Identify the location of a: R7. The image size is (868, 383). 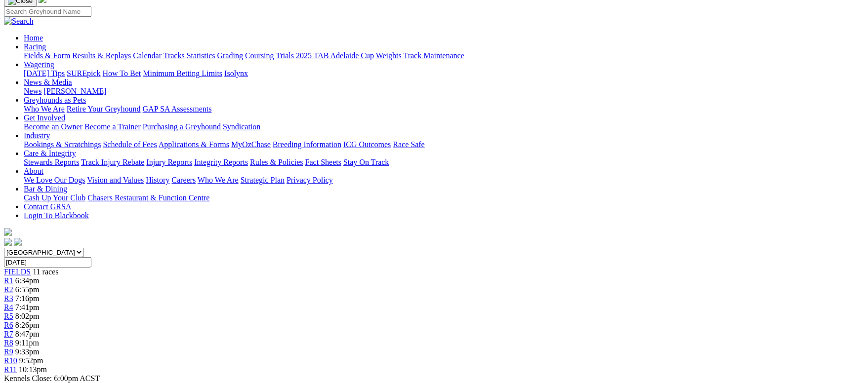
(9, 334).